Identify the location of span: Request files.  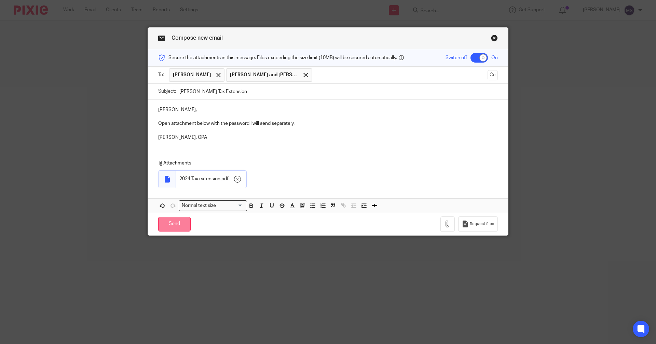
(482, 224).